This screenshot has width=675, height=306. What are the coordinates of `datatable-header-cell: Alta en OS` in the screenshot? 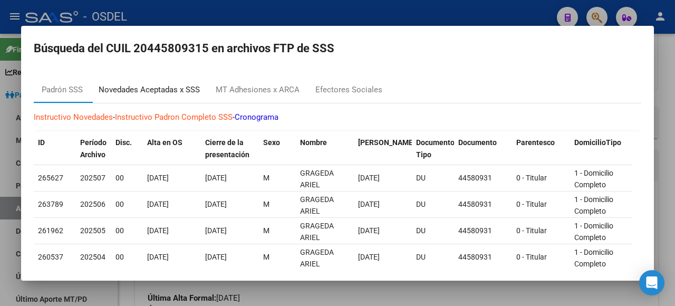 It's located at (172, 149).